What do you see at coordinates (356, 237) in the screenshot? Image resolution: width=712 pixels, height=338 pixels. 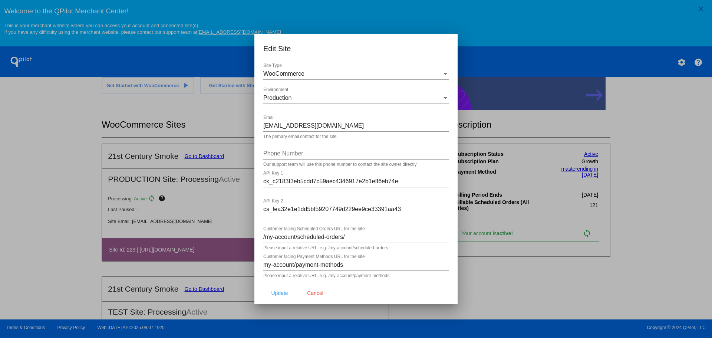 I see `input: Customer facing Scheduled Orders URL for the site` at bounding box center [356, 237].